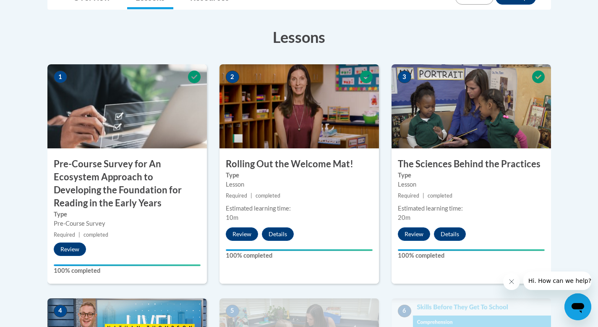 This screenshot has width=598, height=327. Describe the element at coordinates (60, 77) in the screenshot. I see `span: 1` at that location.